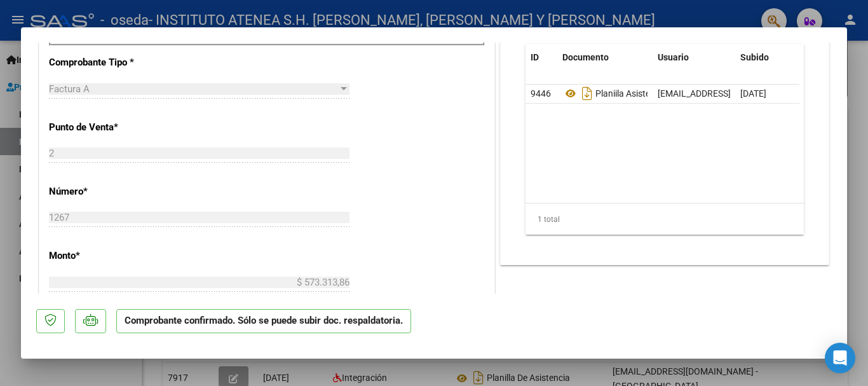  Describe the element at coordinates (664, 219) in the screenshot. I see `div: 1 total` at that location.